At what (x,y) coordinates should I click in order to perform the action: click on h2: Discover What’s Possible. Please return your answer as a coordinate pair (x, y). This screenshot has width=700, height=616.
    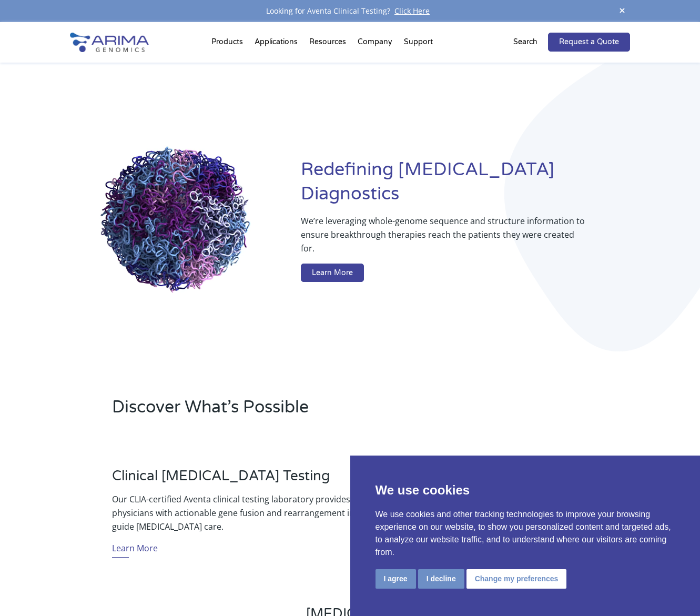
    Looking at the image, I should click on (297, 411).